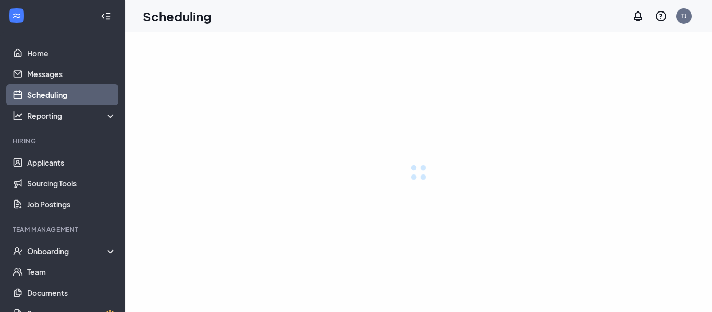  Describe the element at coordinates (71, 95) in the screenshot. I see `a: Scheduling` at that location.